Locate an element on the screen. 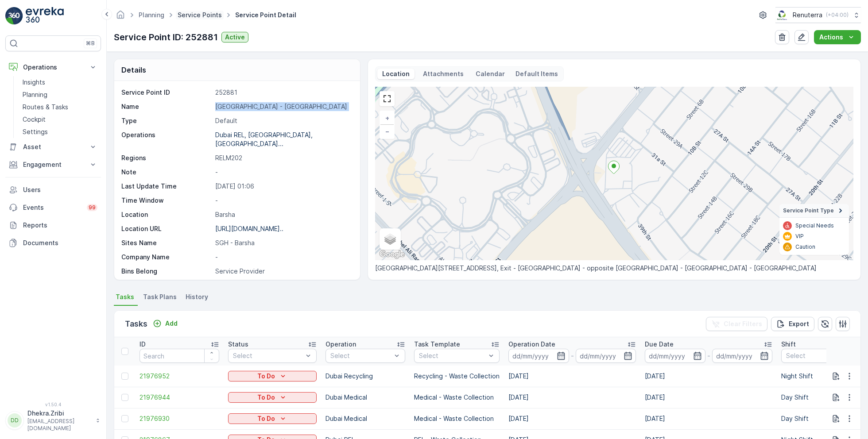 The width and height of the screenshot is (868, 439). p: Actions is located at coordinates (831, 37).